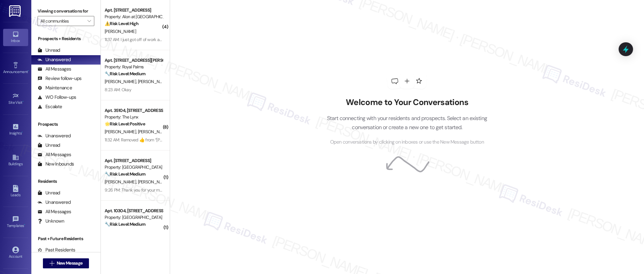 This screenshot has height=274, width=644. I want to click on div: Property: Royal Palms, so click(133, 67).